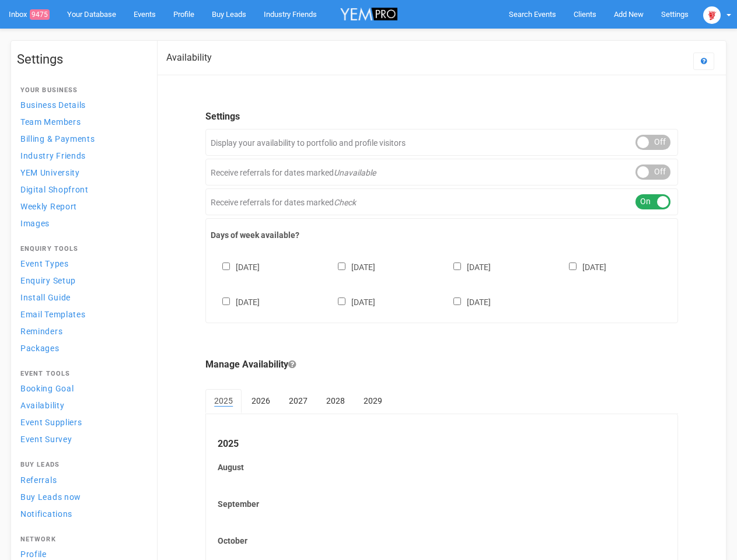 The image size is (737, 560). What do you see at coordinates (81, 121) in the screenshot?
I see `a: Team Members` at bounding box center [81, 121].